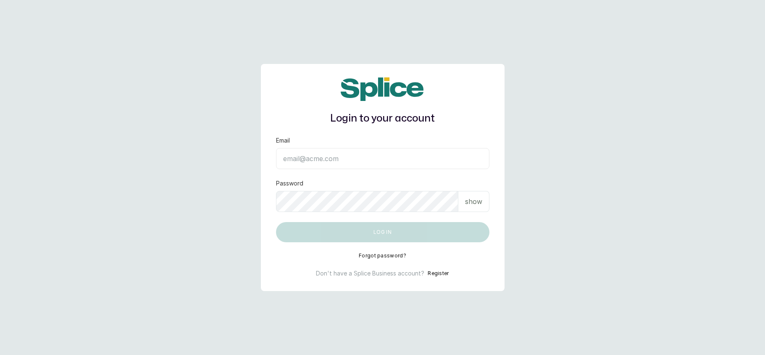 The image size is (765, 355). Describe the element at coordinates (382, 255) in the screenshot. I see `button: Forgot password?` at that location.